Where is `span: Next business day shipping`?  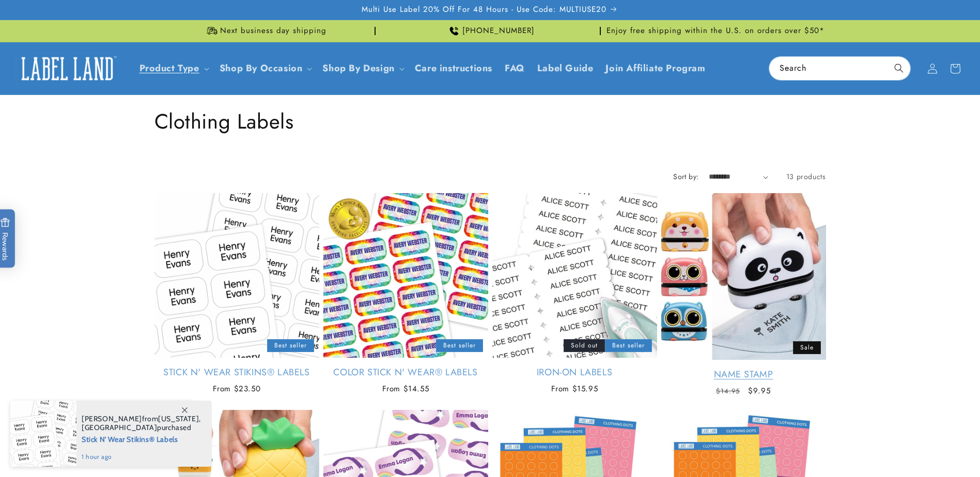
span: Next business day shipping is located at coordinates (273, 31).